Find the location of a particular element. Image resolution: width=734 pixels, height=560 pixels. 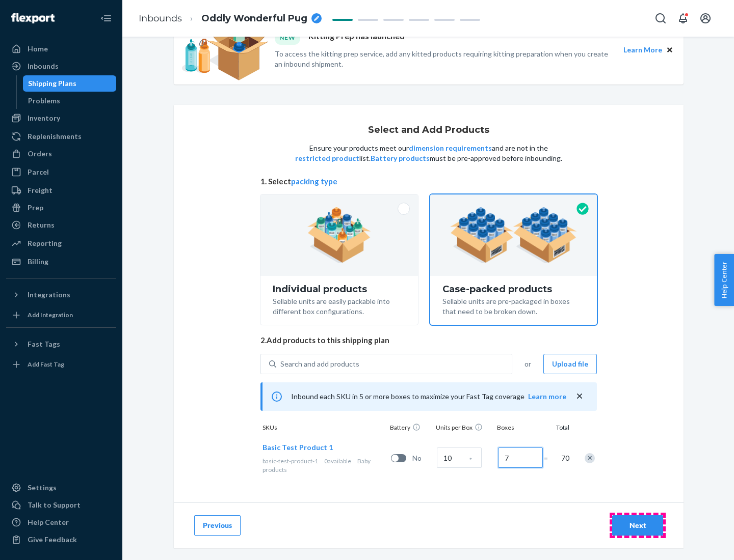

button: packing type is located at coordinates (314, 181).